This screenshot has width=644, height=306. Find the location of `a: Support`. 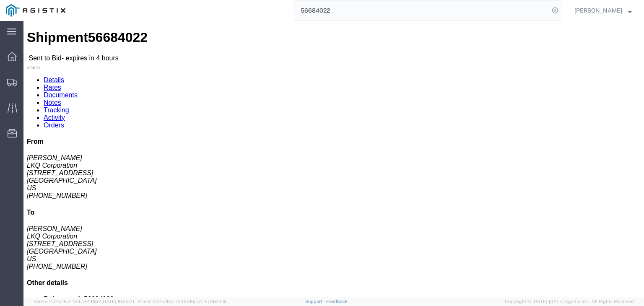

a: Support is located at coordinates (316, 301).